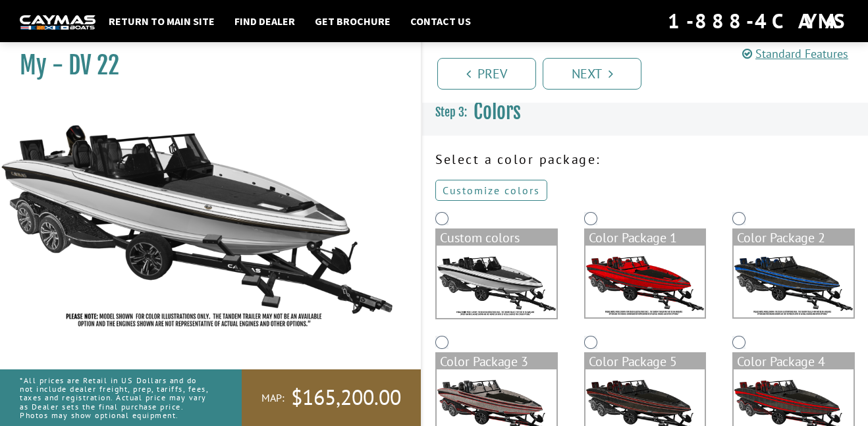 The height and width of the screenshot is (426, 868). What do you see at coordinates (793, 361) in the screenshot?
I see `div: Color Package 4` at bounding box center [793, 361].